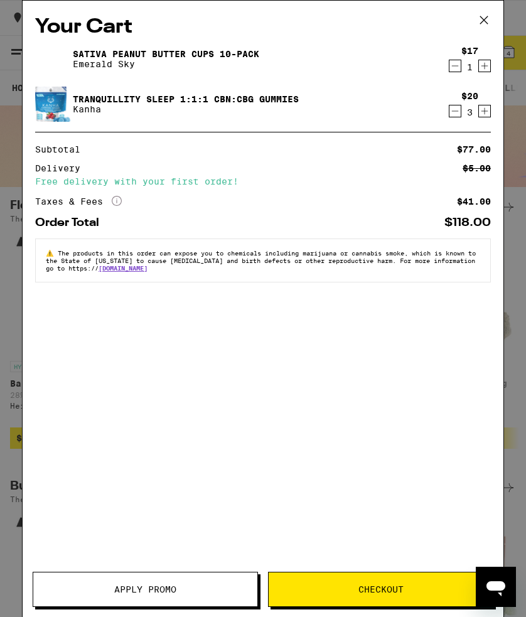 This screenshot has width=526, height=617. I want to click on button: Checkout, so click(380, 589).